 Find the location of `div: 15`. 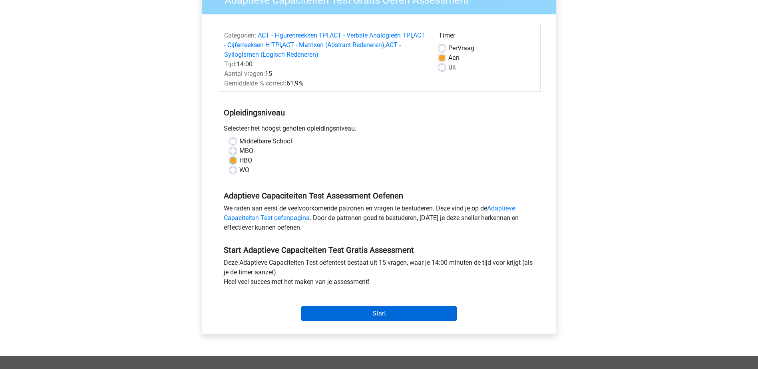

div: 15 is located at coordinates (325, 74).